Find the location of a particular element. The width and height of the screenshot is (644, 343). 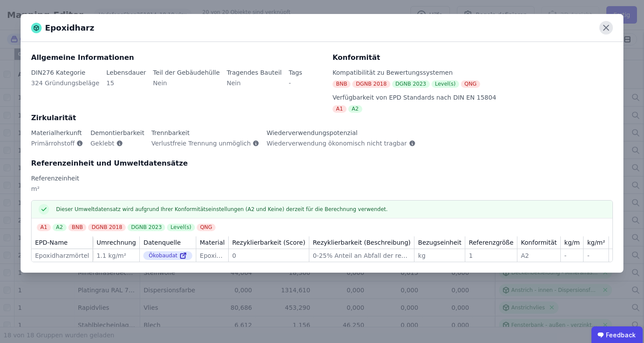

div: Referenzgröße is located at coordinates (491, 243).